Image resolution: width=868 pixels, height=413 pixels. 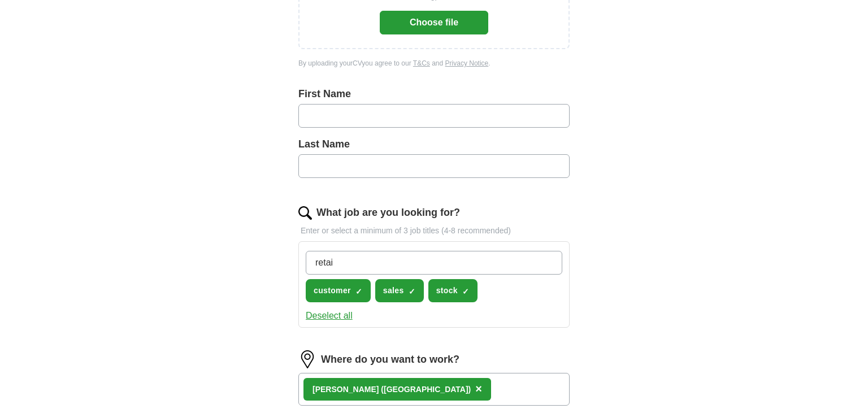 I want to click on label: First Name, so click(x=434, y=94).